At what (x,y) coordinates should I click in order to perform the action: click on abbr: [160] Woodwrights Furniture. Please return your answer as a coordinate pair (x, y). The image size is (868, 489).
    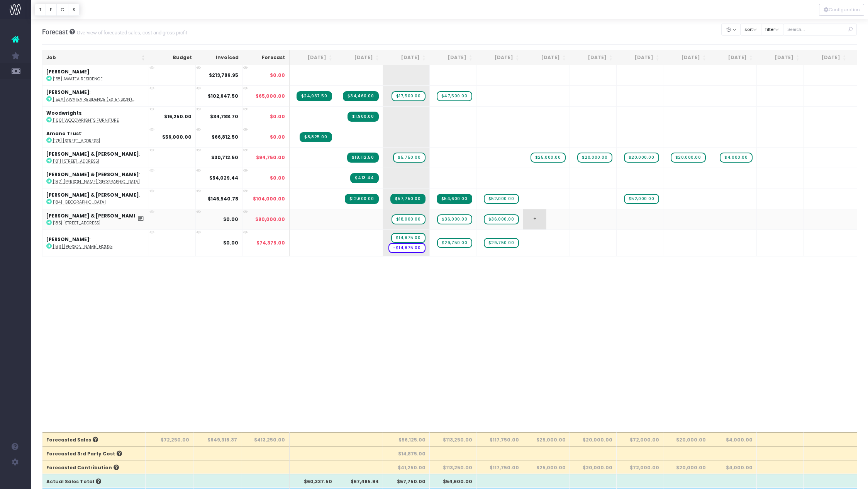
    Looking at the image, I should click on (86, 120).